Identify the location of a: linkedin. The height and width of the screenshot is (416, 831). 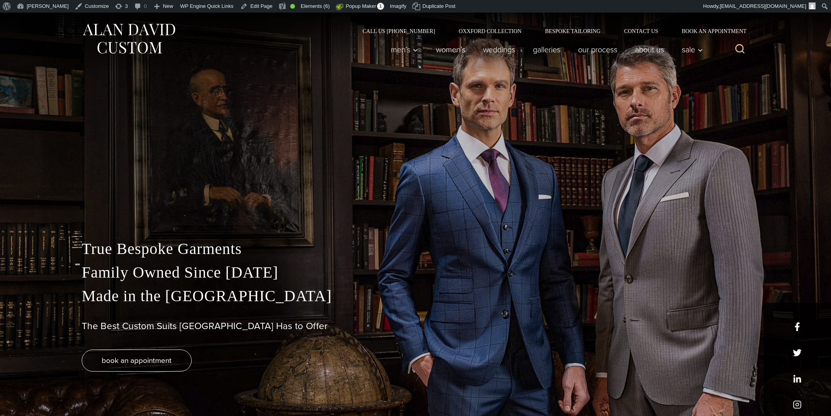
(797, 378).